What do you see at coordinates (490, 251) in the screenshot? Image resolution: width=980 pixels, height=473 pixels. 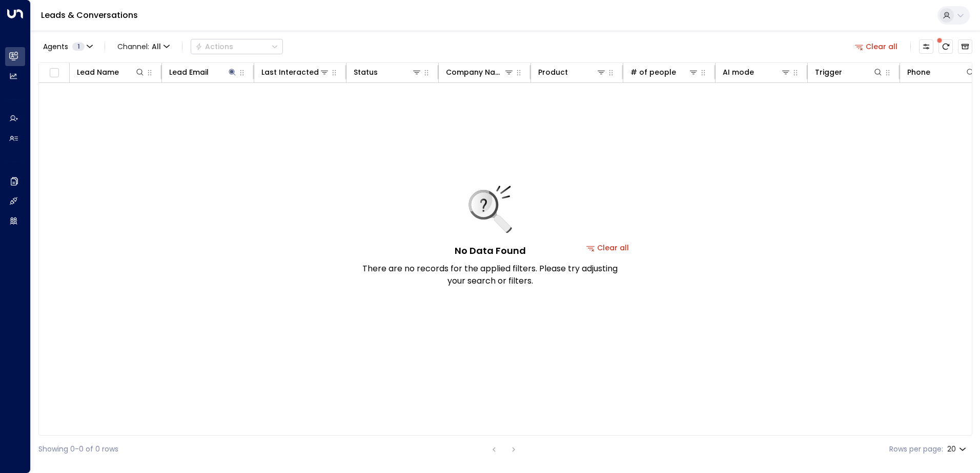 I see `h5: No Data Found` at bounding box center [490, 251].